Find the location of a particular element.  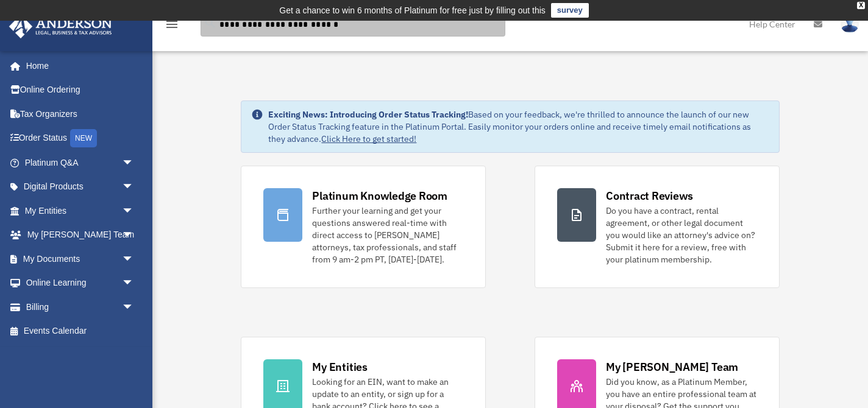

strong: Exciting News: Introducing Order Status Tracking! is located at coordinates (368, 114).